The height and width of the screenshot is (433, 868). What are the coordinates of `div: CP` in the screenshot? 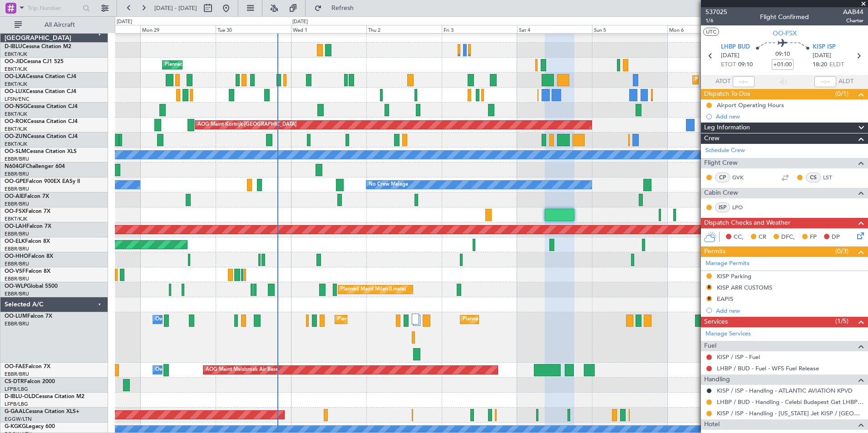 It's located at (722, 178).